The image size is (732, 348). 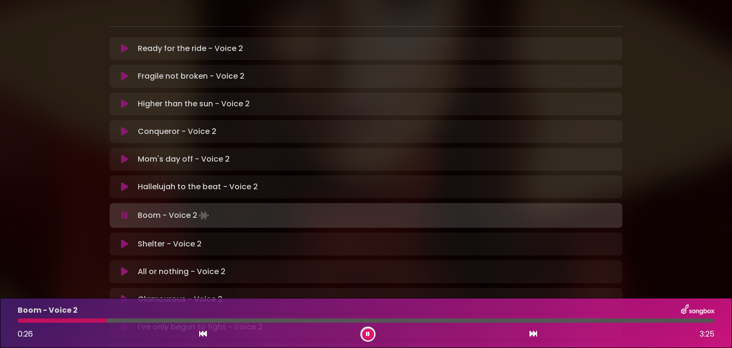 I want to click on p: All or nothing - Voice 2, so click(x=182, y=272).